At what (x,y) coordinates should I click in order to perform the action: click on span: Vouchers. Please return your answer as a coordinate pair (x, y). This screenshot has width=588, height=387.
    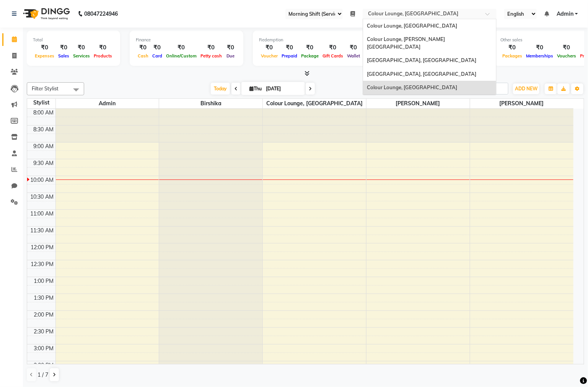
    Looking at the image, I should click on (566, 56).